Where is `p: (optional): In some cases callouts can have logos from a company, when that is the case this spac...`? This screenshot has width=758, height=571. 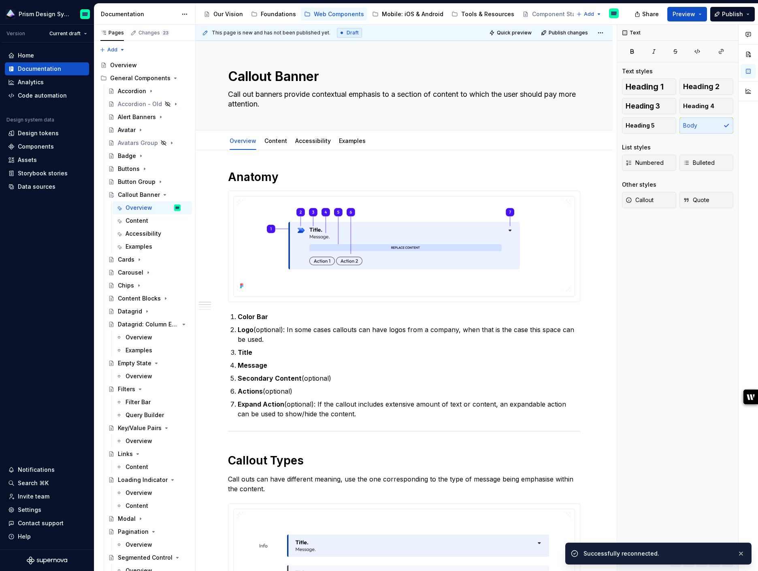 p: (optional): In some cases callouts can have logos from a company, when that is the case this spac... is located at coordinates (409, 334).